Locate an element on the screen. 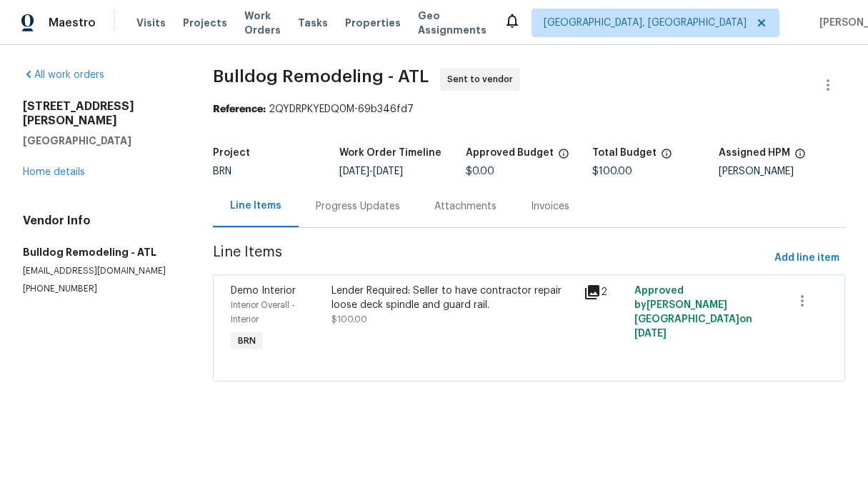 This screenshot has width=868, height=478. div: Attachments is located at coordinates (465, 207).